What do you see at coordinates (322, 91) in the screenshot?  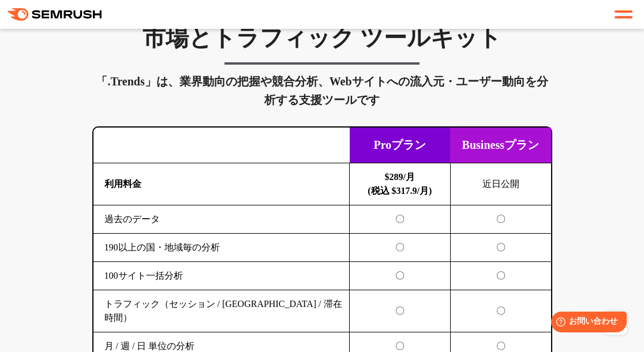 I see `div: 「.Trends」は、業界動向の把握や競合分析、Webサイトへの流入元・ユーザー動向を分析する支援ツールです` at bounding box center [322, 91].